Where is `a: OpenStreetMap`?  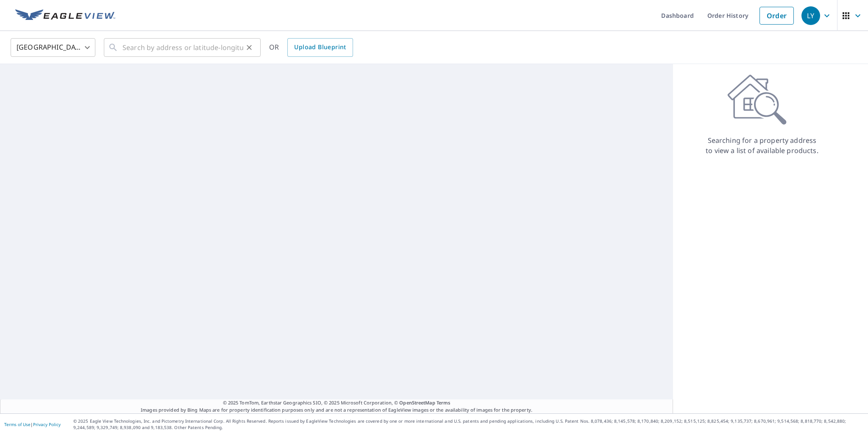
a: OpenStreetMap is located at coordinates (417, 403).